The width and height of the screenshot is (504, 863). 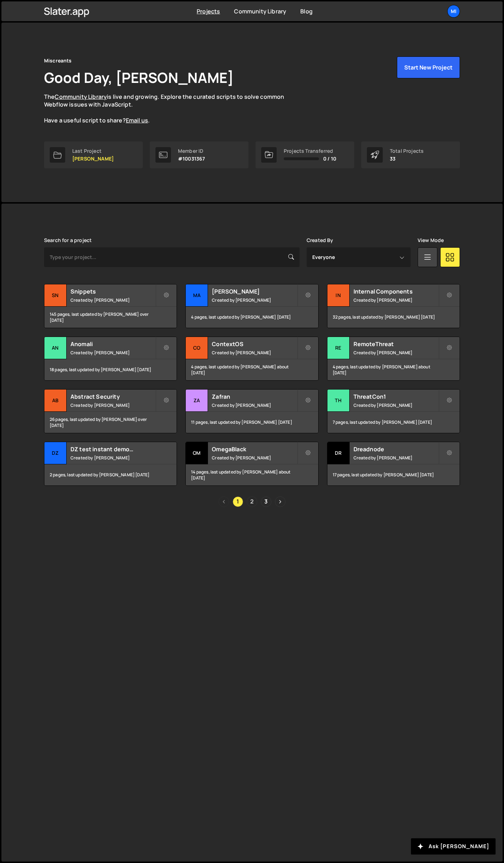 I want to click on h2: Abstract Security, so click(x=113, y=397).